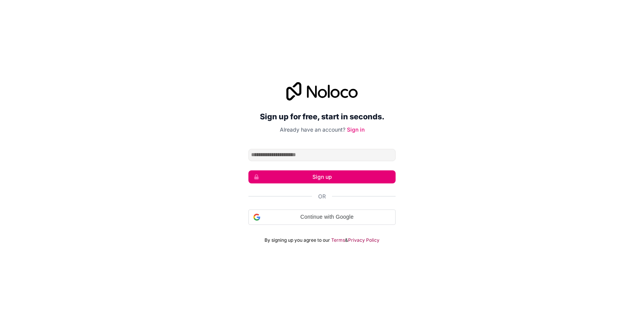 Image resolution: width=644 pixels, height=325 pixels. What do you see at coordinates (327, 217) in the screenshot?
I see `span: Continue with Google` at bounding box center [327, 217].